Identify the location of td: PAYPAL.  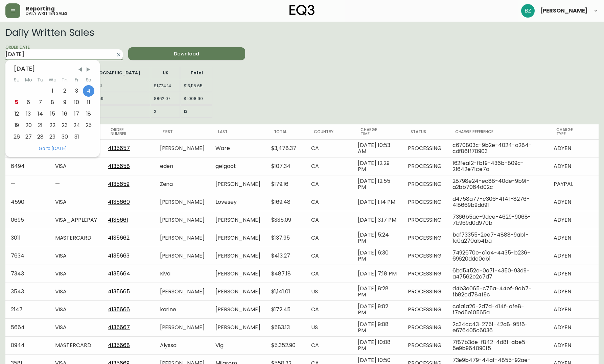
(573, 183).